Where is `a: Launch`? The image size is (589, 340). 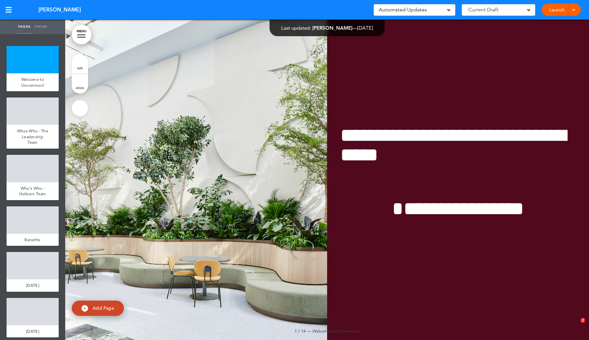
a: Launch is located at coordinates (556, 10).